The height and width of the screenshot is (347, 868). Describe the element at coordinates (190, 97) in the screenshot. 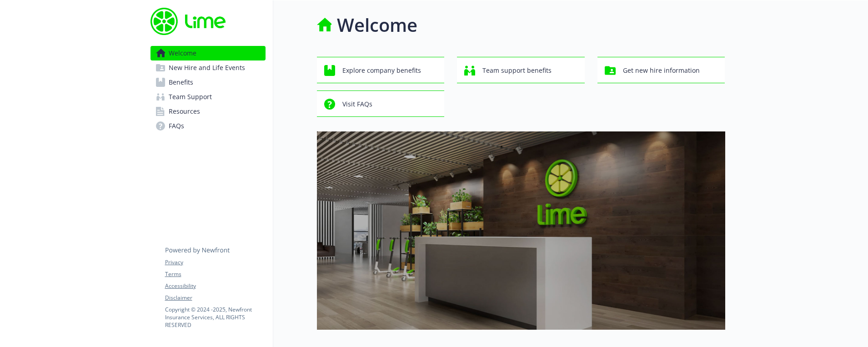

I see `span: Team Support` at that location.